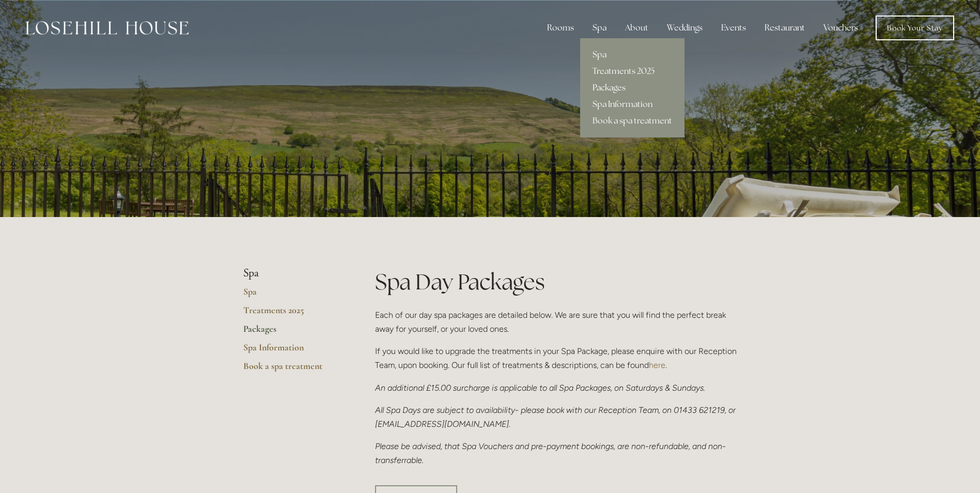 The height and width of the screenshot is (493, 980). Describe the element at coordinates (841, 28) in the screenshot. I see `a: Vouchers` at that location.